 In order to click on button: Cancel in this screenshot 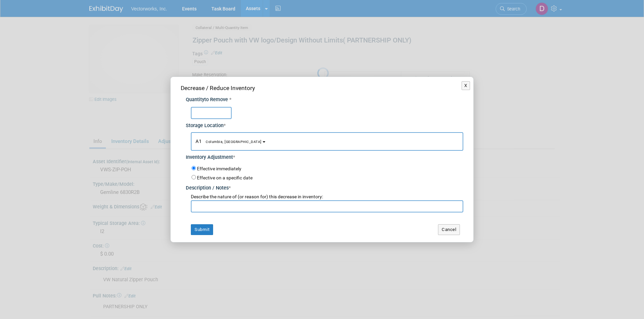, I will do `click(449, 230)`.